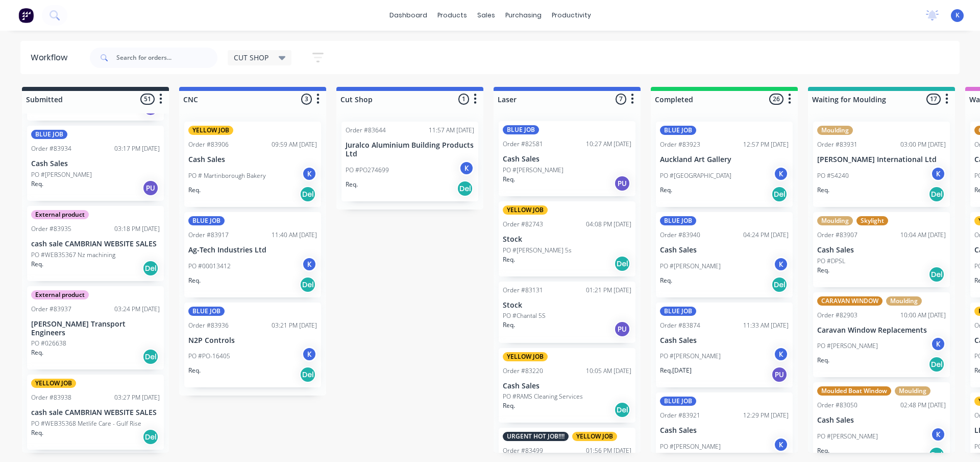 The width and height of the screenshot is (980, 462). What do you see at coordinates (73, 255) in the screenshot?
I see `p: PO #WEB35367 Nz machining` at bounding box center [73, 255].